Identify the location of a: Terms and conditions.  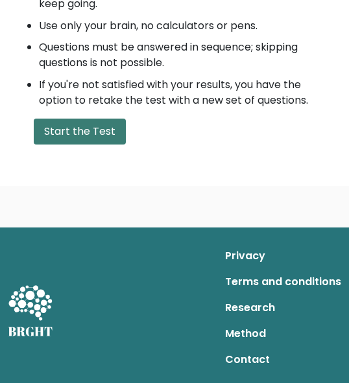
(283, 282).